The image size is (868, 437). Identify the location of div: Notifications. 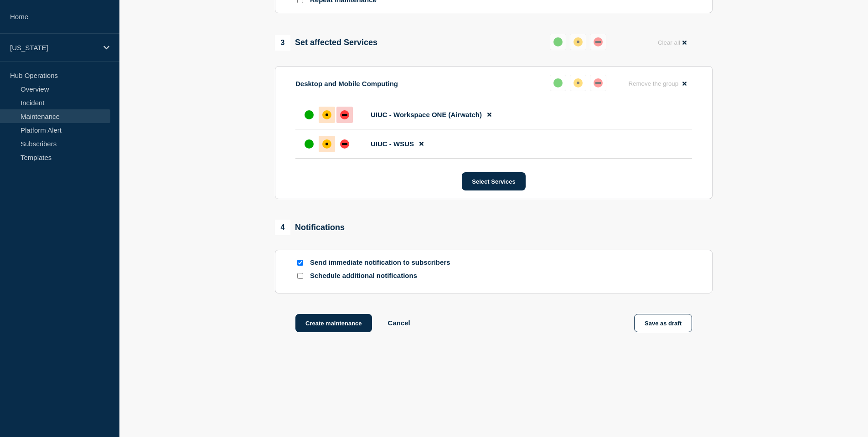
(310, 227).